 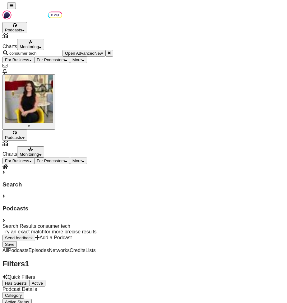 What do you see at coordinates (54, 226) in the screenshot?
I see `span: consumer tech` at bounding box center [54, 226].